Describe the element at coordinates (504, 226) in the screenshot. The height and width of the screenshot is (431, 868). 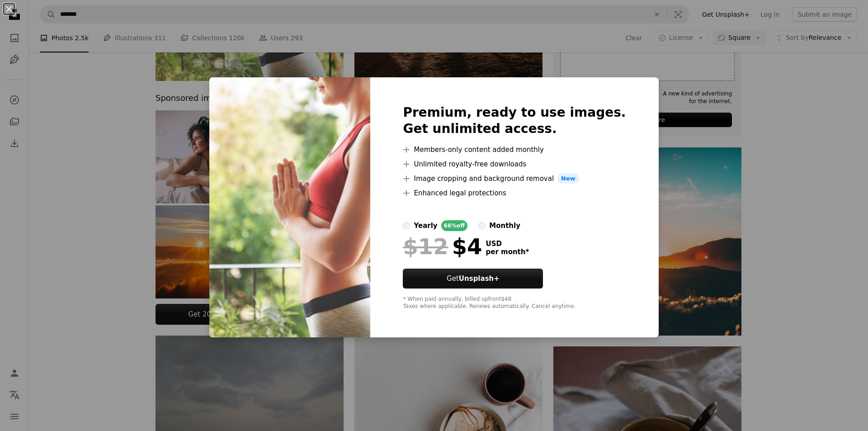
I see `div: monthly` at that location.